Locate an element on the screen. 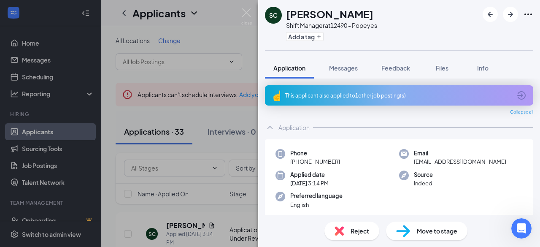 Image resolution: width=540 pixels, height=247 pixels. svg: Ellipses is located at coordinates (528, 14).